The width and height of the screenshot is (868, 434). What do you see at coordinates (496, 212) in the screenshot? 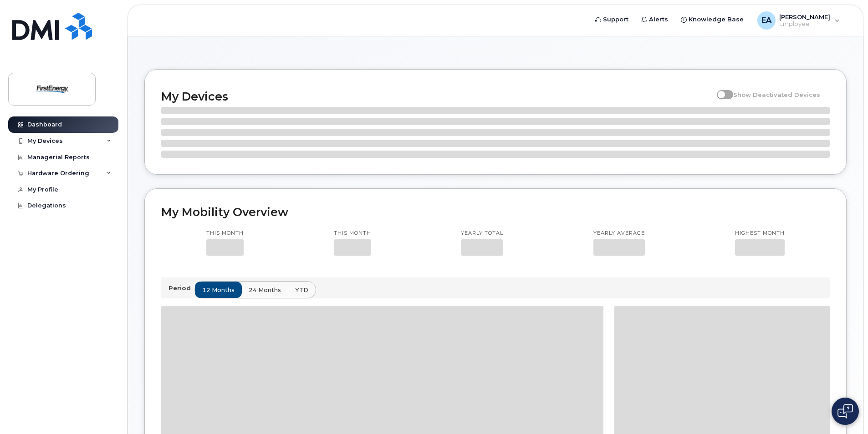
I see `h2: My Mobility Overview` at bounding box center [496, 212].